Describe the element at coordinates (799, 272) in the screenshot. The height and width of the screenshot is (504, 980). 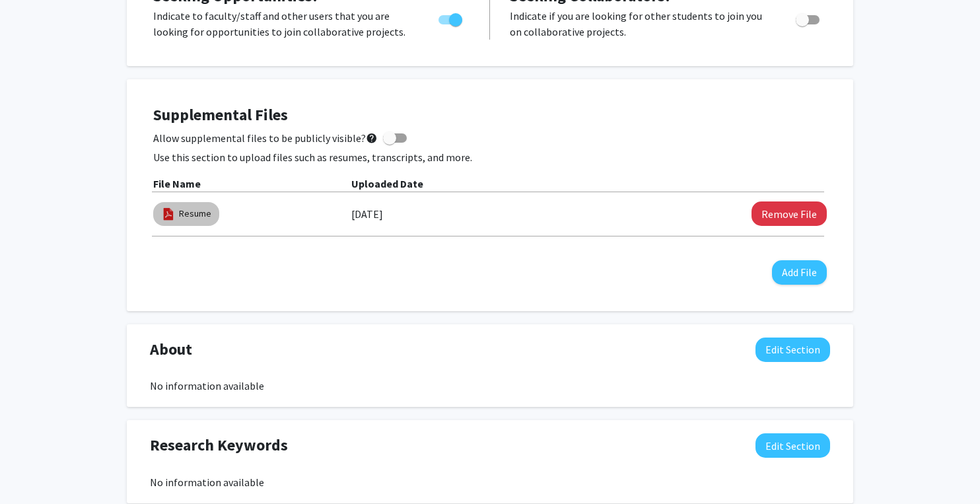
I see `button: Add File` at that location.